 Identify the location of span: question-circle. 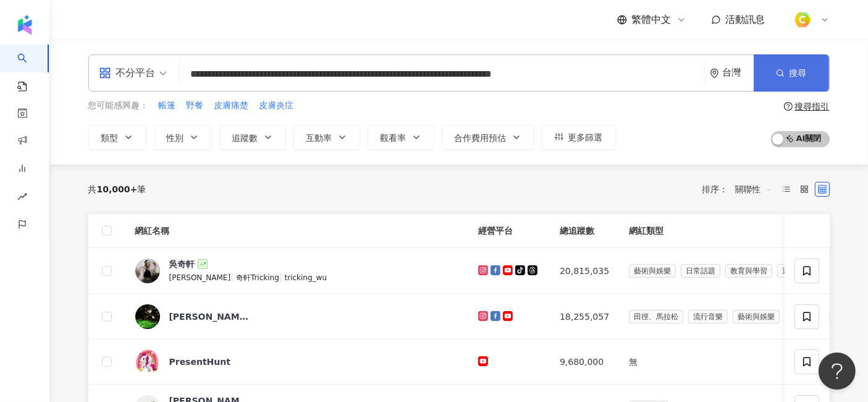
(789, 106).